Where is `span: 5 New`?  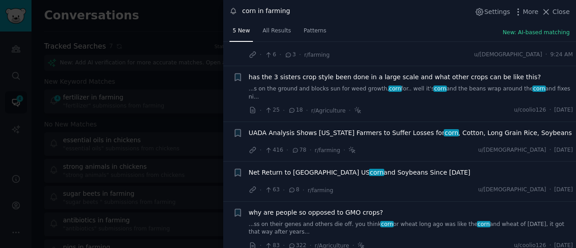
span: 5 New is located at coordinates (241, 31).